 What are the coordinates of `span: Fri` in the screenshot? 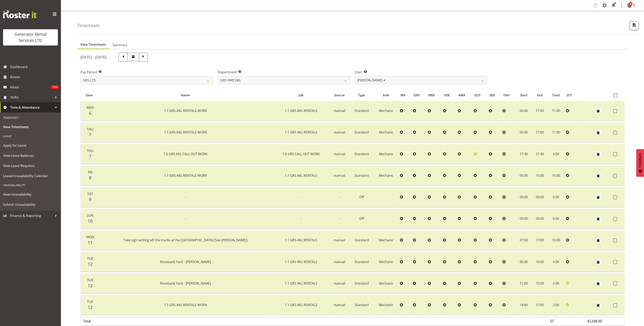 It's located at (90, 172).